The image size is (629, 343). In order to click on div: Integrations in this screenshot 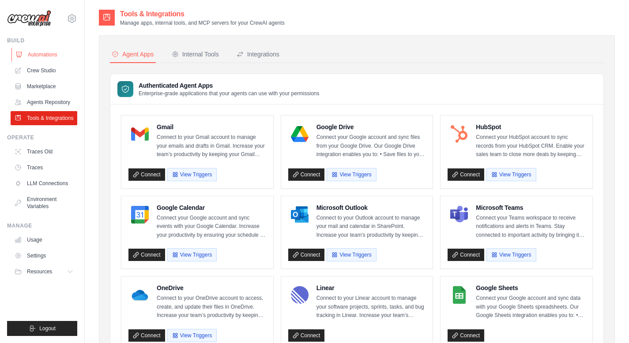, I will do `click(258, 54)`.